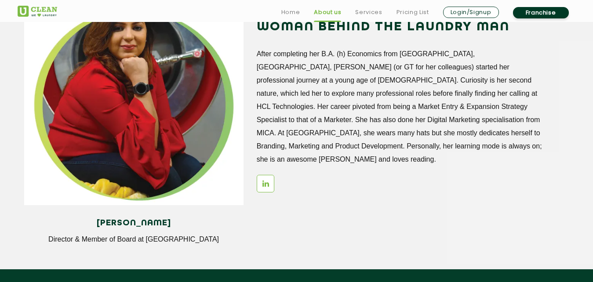  I want to click on a: About us, so click(328, 12).